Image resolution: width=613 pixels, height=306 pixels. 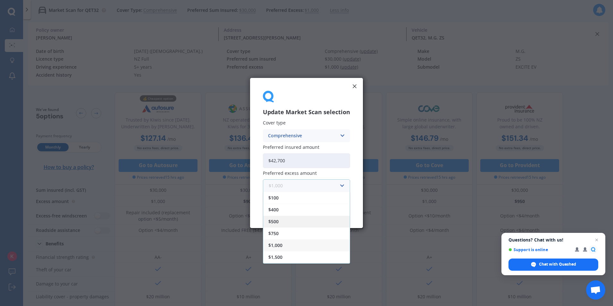 What do you see at coordinates (275, 245) in the screenshot?
I see `span: $1,000` at bounding box center [275, 245].